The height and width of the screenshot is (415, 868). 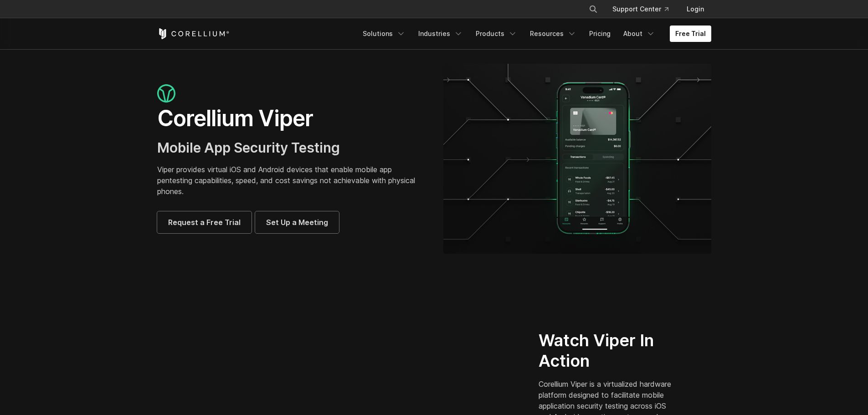 I want to click on span: Set Up a Meeting, so click(x=297, y=223).